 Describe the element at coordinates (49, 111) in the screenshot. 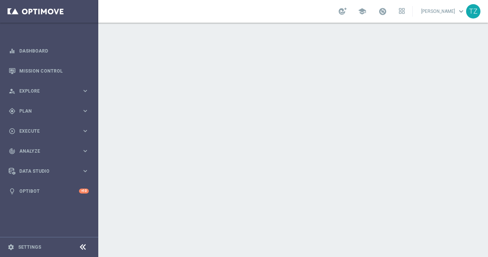

I see `div: gps_fixed Plan keyboard_arrow_right` at that location.